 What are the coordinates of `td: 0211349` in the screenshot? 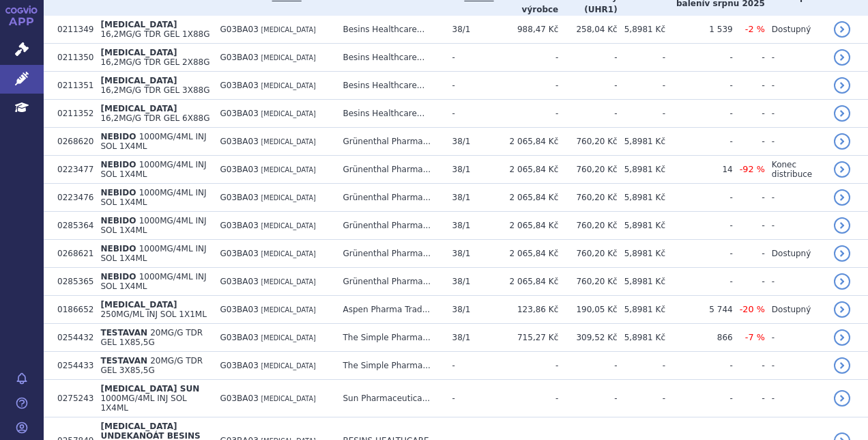 It's located at (72, 29).